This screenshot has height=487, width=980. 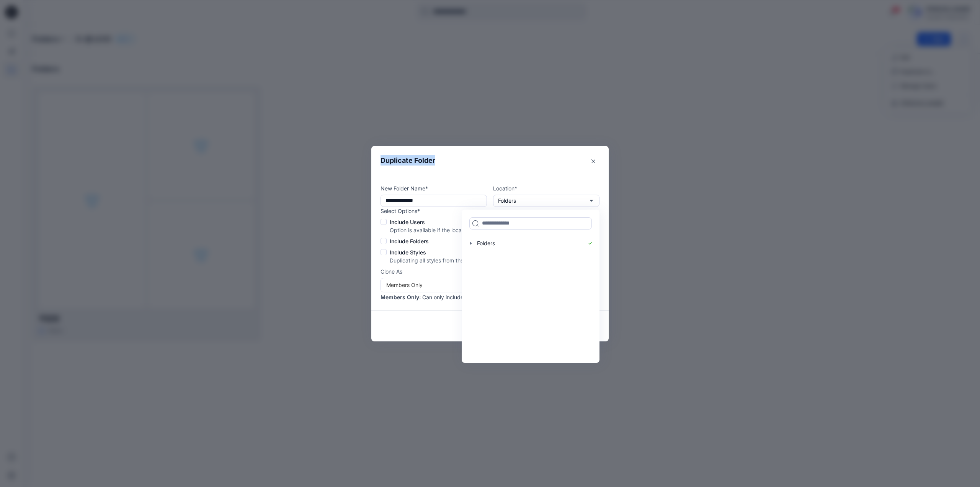 What do you see at coordinates (485, 230) in the screenshot?
I see `p: Option is available if the location is the top-level folder.` at bounding box center [485, 230].